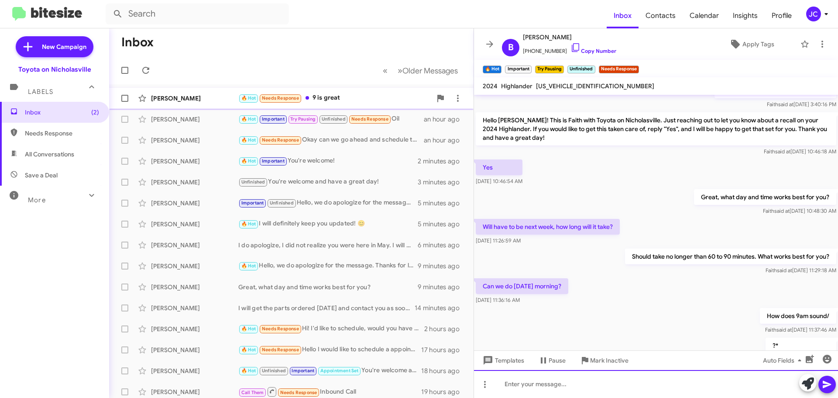 The height and width of the screenshot is (398, 838). What do you see at coordinates (552, 360) in the screenshot?
I see `button: Pause` at bounding box center [552, 360].